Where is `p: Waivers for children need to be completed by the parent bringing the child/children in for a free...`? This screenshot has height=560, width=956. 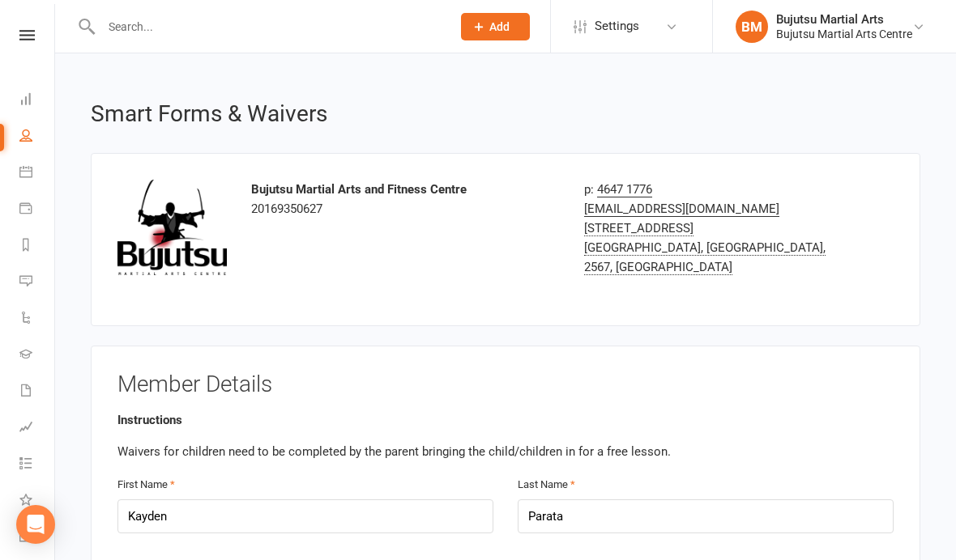
p: Waivers for children need to be completed by the parent bringing the child/children in for a free... is located at coordinates (505, 452).